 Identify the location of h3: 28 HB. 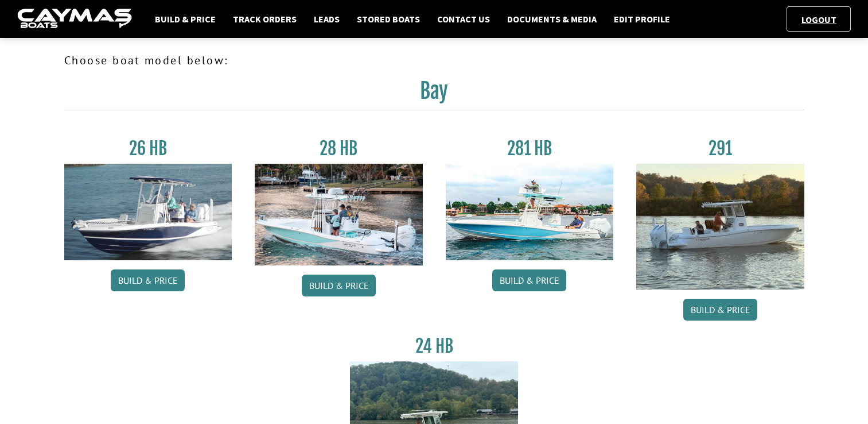
(339, 148).